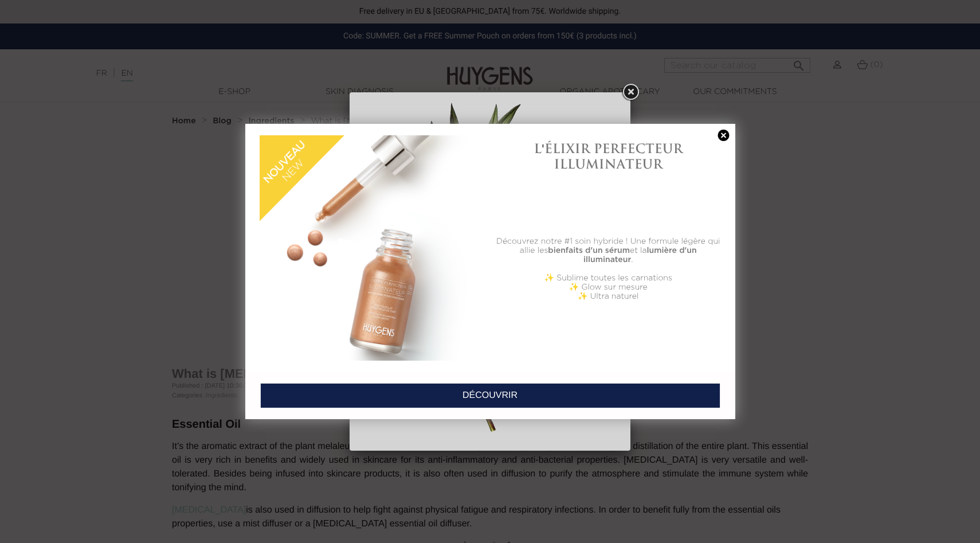  What do you see at coordinates (640, 256) in the screenshot?
I see `b: lumière d'un illuminateur` at bounding box center [640, 256].